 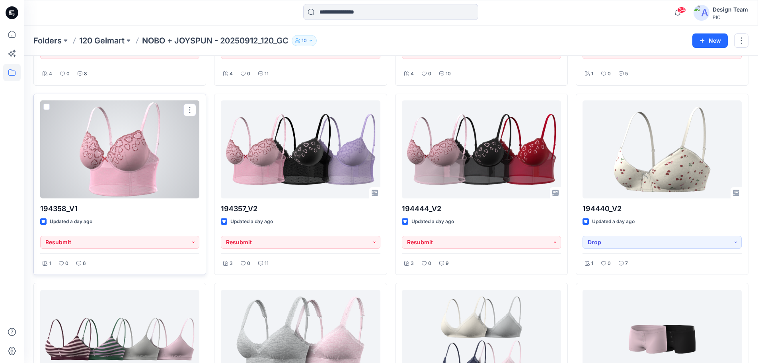 What do you see at coordinates (47, 41) in the screenshot?
I see `p: Folders` at bounding box center [47, 41].